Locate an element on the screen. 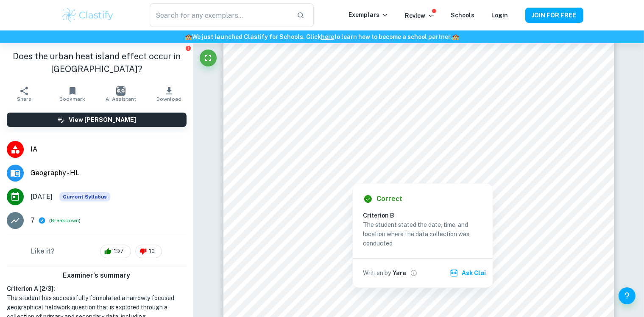 This screenshot has height=317, width=644. h6: Criterion A [ 2 / 3 ]: is located at coordinates (97, 289).